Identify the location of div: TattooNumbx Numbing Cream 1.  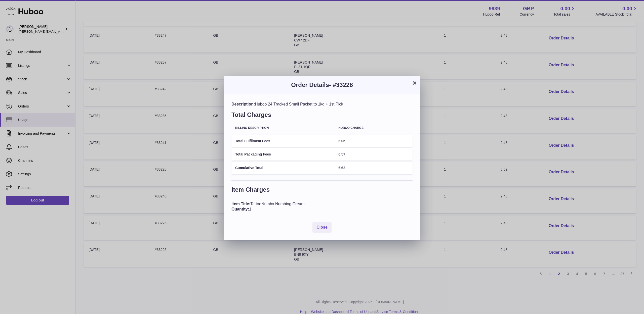
(322, 206).